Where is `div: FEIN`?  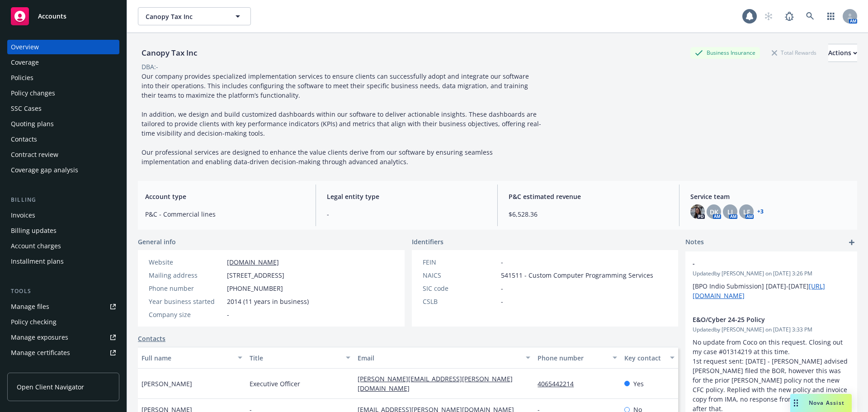
div: FEIN is located at coordinates (459, 262).